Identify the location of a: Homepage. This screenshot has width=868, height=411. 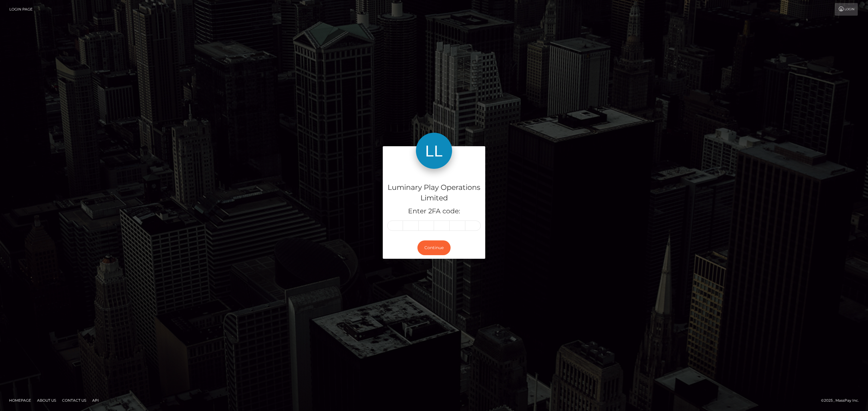
(20, 400).